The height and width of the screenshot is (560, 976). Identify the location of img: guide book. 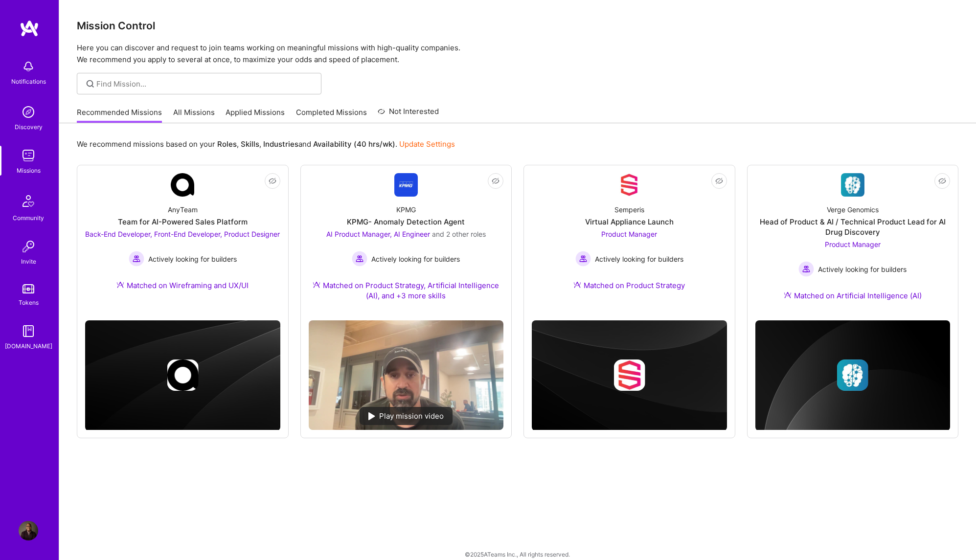
(28, 331).